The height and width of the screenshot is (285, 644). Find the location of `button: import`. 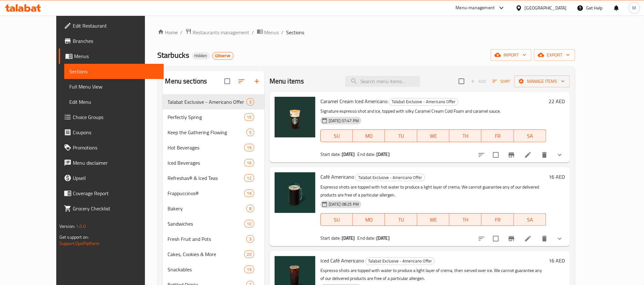

button: import is located at coordinates (511, 55).